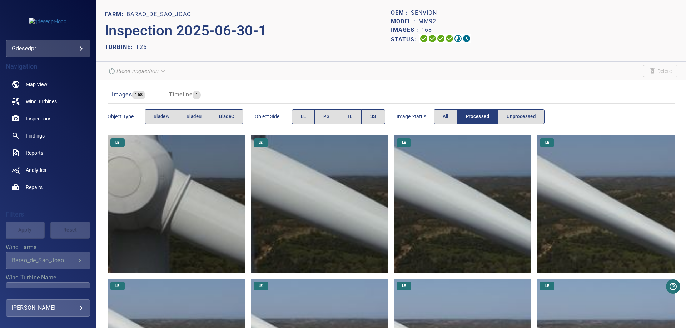  What do you see at coordinates (194, 116) in the screenshot?
I see `div: objectType` at bounding box center [194, 116].